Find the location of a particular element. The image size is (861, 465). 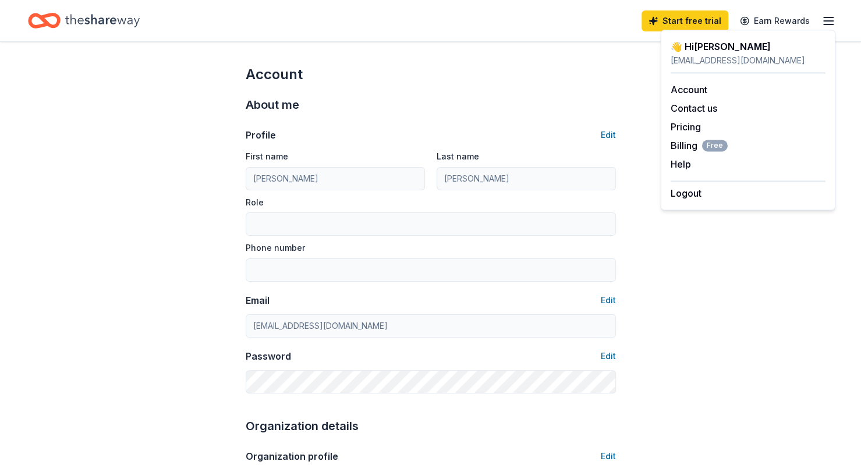

div: Email is located at coordinates (257, 300).